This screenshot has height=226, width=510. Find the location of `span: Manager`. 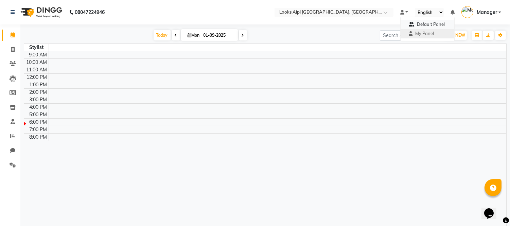

span: Manager is located at coordinates (486, 12).